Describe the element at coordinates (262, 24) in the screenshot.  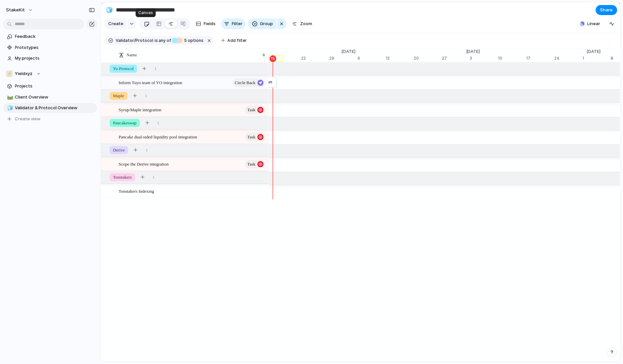
I see `button: Group` at that location.